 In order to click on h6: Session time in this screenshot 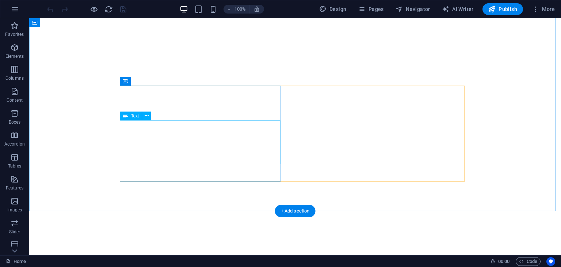, I will do `click(500, 261)`.